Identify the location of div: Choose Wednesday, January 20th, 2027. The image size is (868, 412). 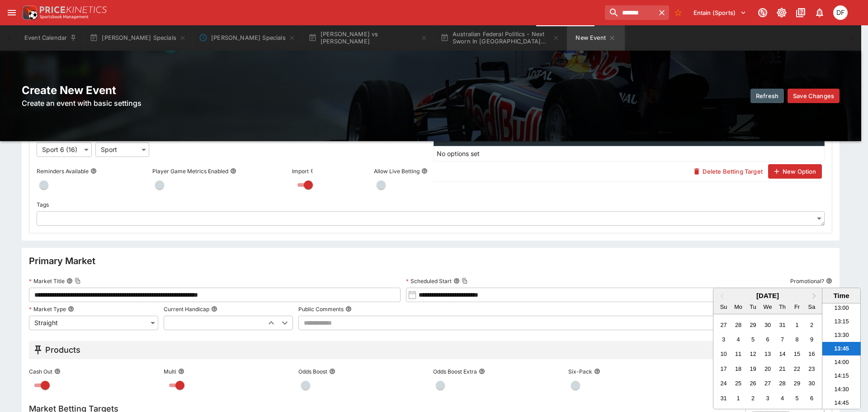
(767, 369).